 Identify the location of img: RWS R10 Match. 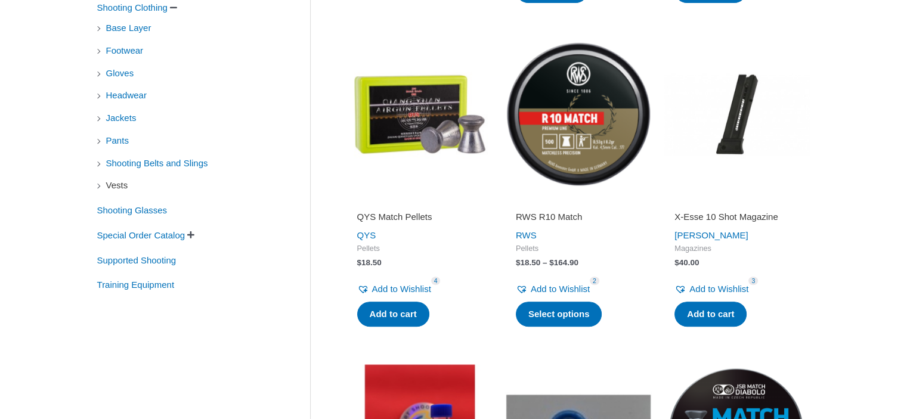
(578, 114).